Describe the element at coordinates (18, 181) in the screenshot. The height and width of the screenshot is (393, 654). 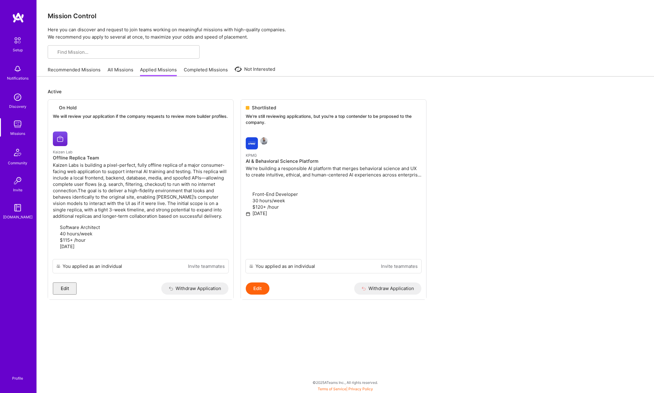
I see `img: Invite` at that location.